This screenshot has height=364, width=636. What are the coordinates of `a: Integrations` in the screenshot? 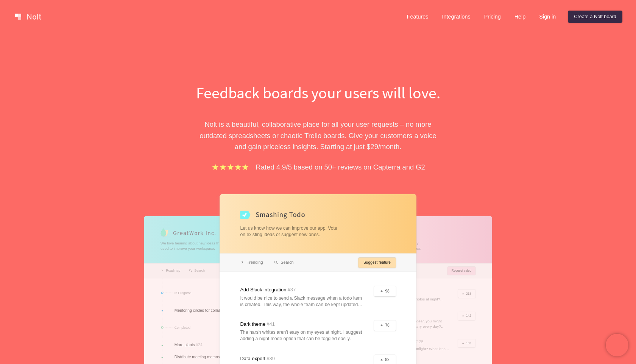 It's located at (456, 17).